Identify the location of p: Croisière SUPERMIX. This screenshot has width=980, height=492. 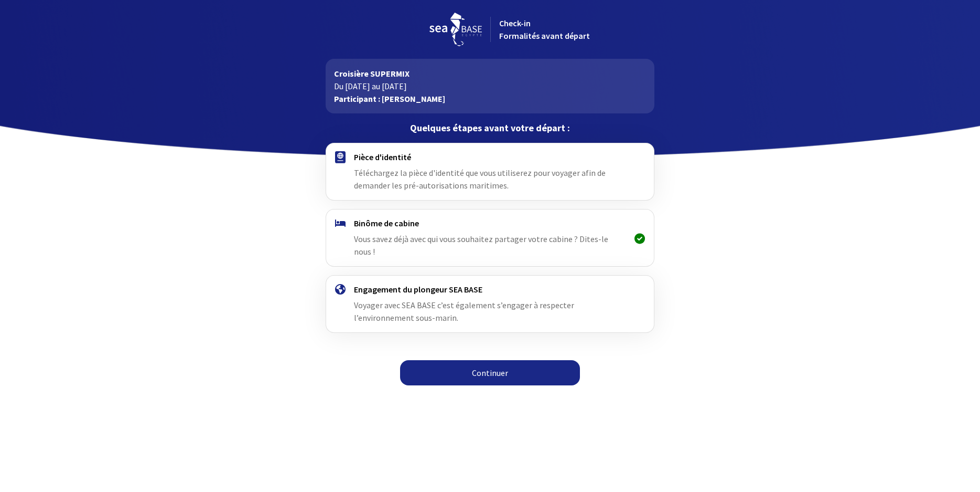
(490, 73).